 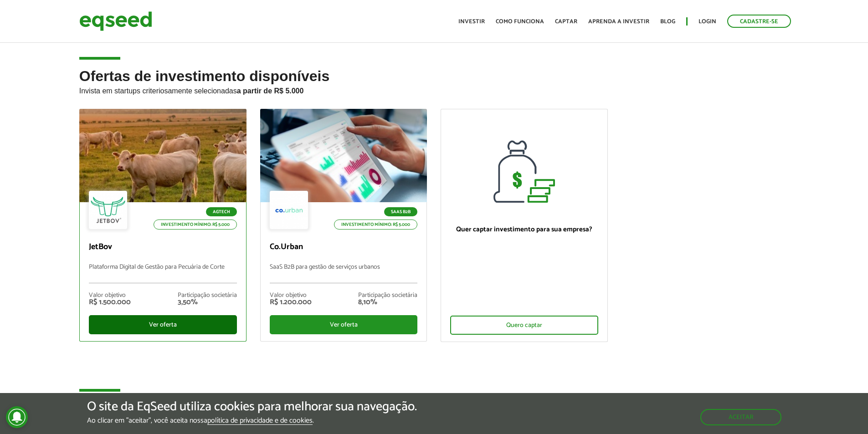 What do you see at coordinates (344, 247) in the screenshot?
I see `p: Co.Urban` at bounding box center [344, 247].